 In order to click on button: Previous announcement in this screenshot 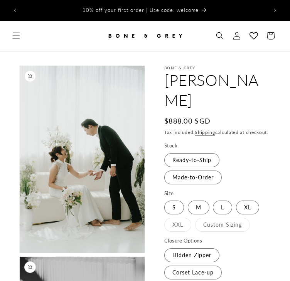, I will do `click(15, 10)`.